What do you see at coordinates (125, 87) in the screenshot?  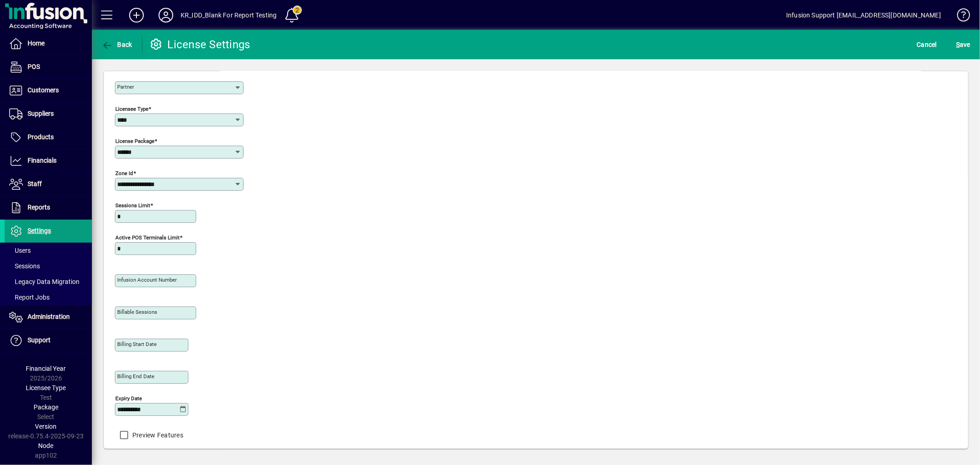 I see `mat-label: Partner` at bounding box center [125, 87].